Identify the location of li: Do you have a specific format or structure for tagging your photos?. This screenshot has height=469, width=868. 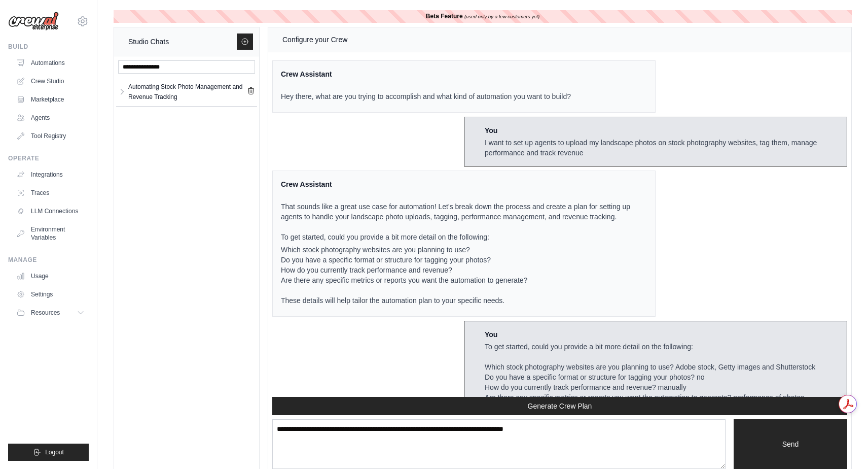
(458, 260).